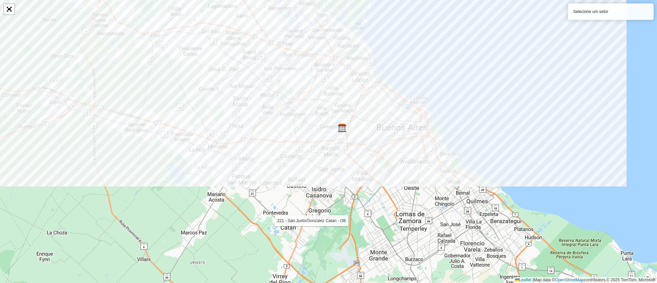 The height and width of the screenshot is (283, 657). I want to click on div: Selecione um setor, so click(611, 12).